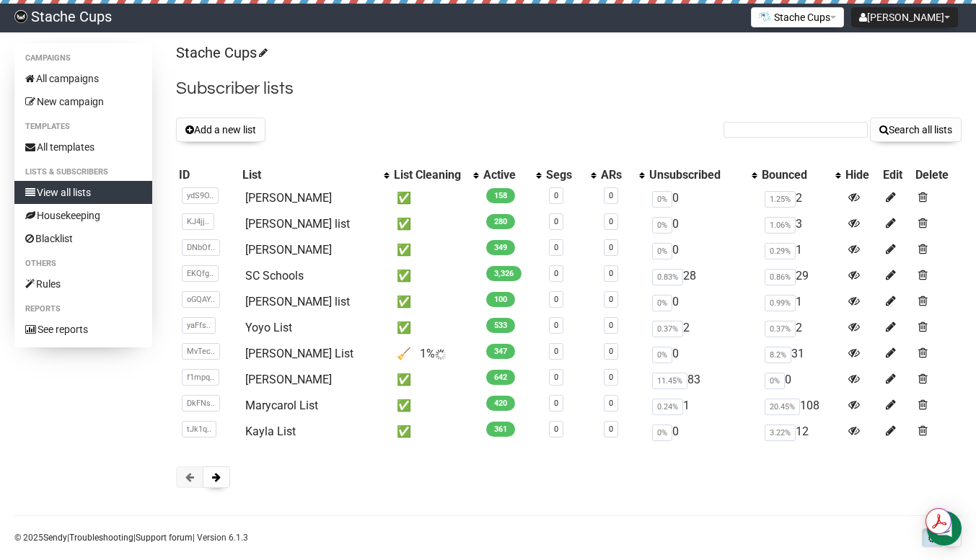 This screenshot has height=560, width=976. What do you see at coordinates (703, 175) in the screenshot?
I see `th: Unsubscribed: No sort applied, activate to apply an ascending sort` at bounding box center [703, 175].